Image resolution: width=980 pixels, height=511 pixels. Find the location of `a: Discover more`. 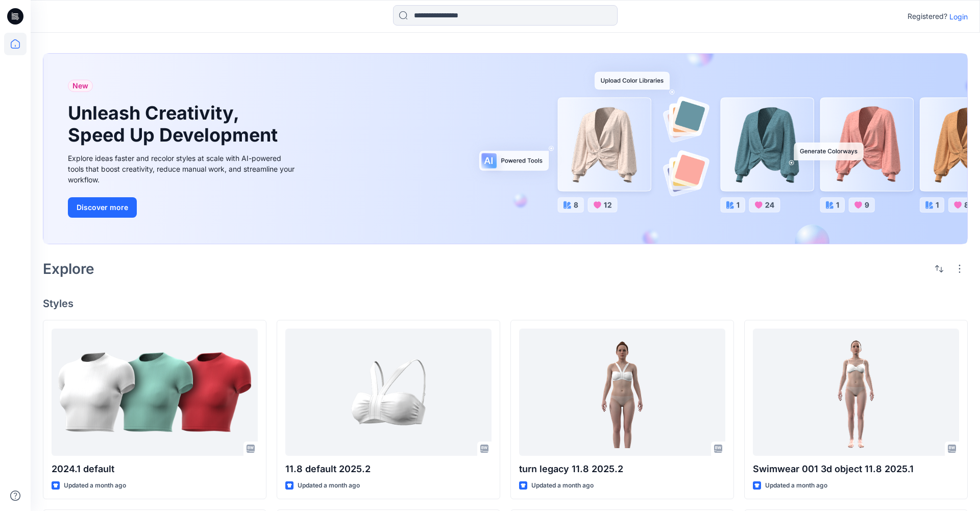

a: Discover more is located at coordinates (183, 208).